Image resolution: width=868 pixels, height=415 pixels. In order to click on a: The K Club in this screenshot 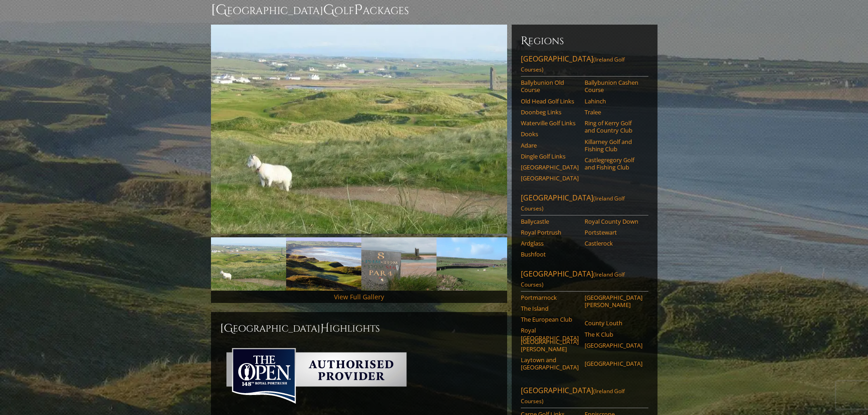, I will do `click(613, 335)`.